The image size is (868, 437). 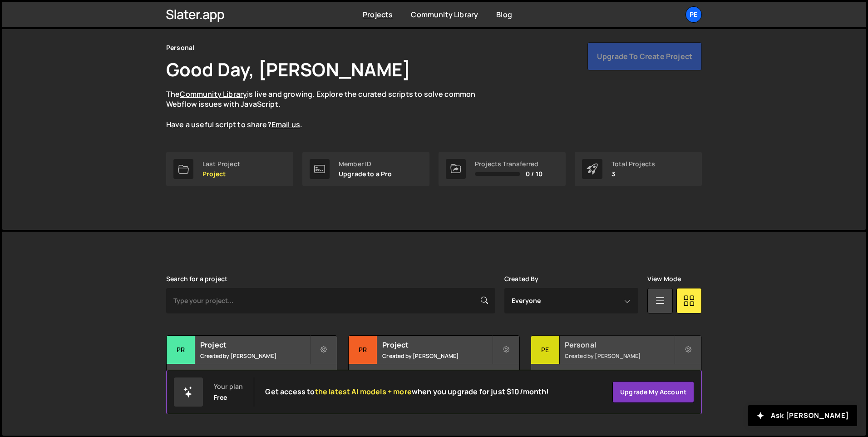 I want to click on a: Pe, so click(x=693, y=15).